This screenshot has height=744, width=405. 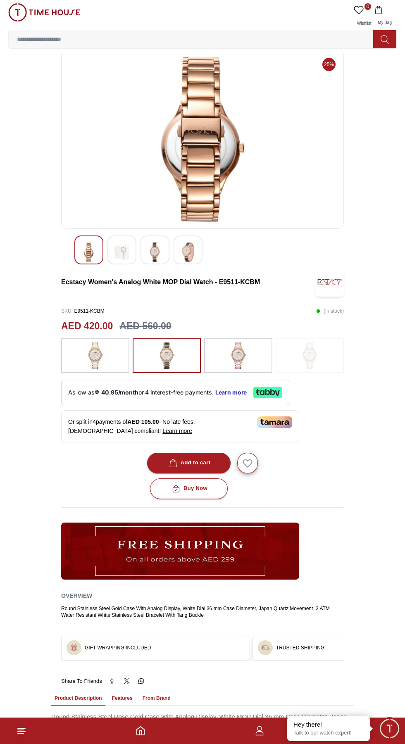 I want to click on p: Talk to our watch expert!, so click(x=328, y=733).